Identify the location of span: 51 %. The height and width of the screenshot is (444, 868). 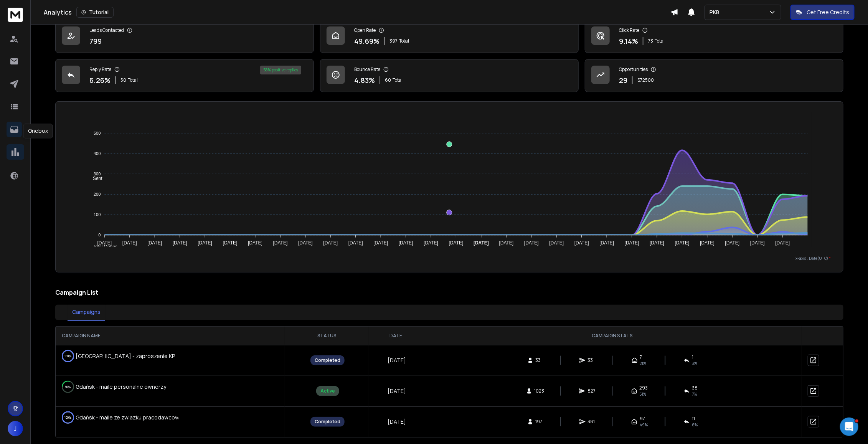
(643, 394).